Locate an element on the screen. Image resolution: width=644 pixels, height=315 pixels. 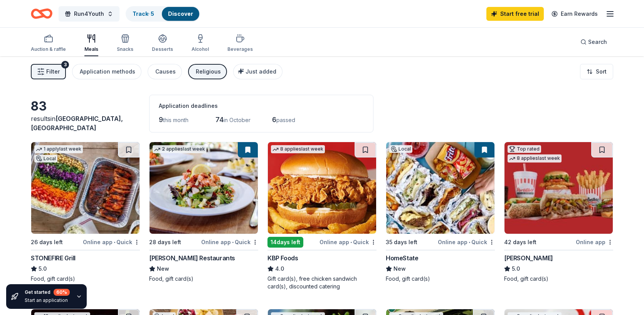
span: Sort is located at coordinates (601, 71).